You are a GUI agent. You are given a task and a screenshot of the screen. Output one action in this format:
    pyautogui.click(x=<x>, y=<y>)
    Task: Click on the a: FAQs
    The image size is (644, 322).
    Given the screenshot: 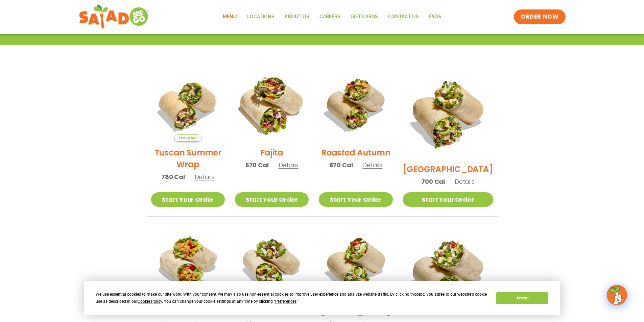 What is the action you would take?
    pyautogui.click(x=435, y=17)
    